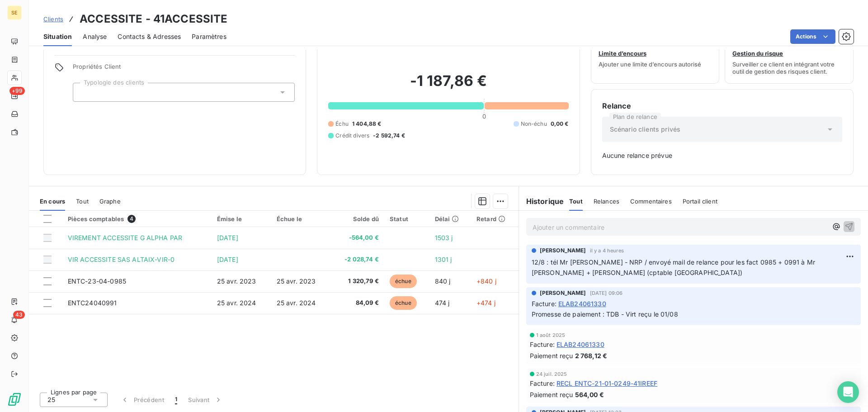 The width and height of the screenshot is (868, 412). What do you see at coordinates (54, 19) in the screenshot?
I see `span: Clients` at bounding box center [54, 19].